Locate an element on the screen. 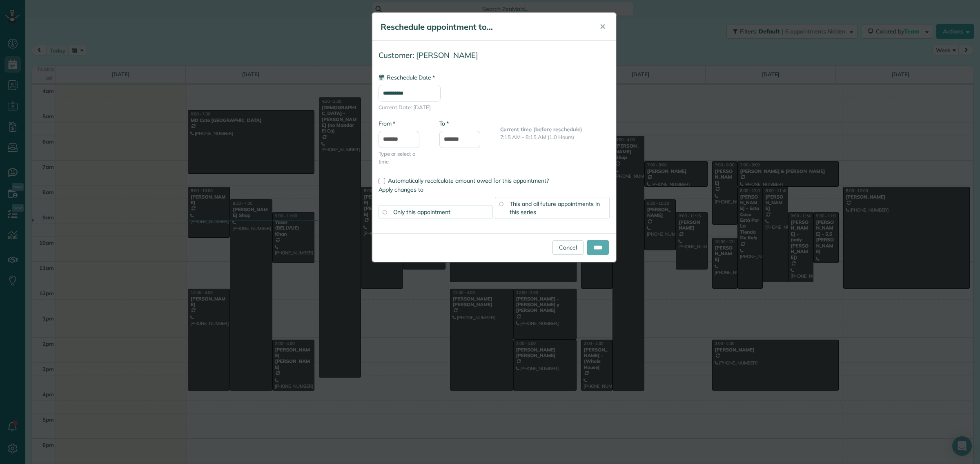 Image resolution: width=980 pixels, height=464 pixels. b: Current time (before reschedule) is located at coordinates (541, 129).